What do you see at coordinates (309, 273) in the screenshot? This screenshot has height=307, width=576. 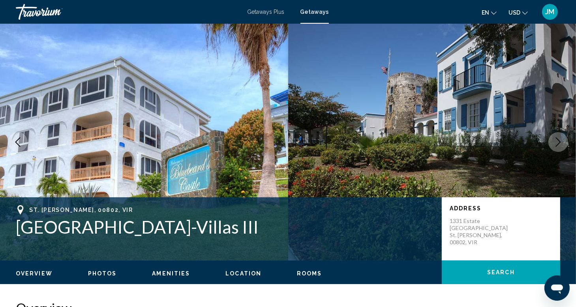 I see `button: Rooms` at bounding box center [309, 273].